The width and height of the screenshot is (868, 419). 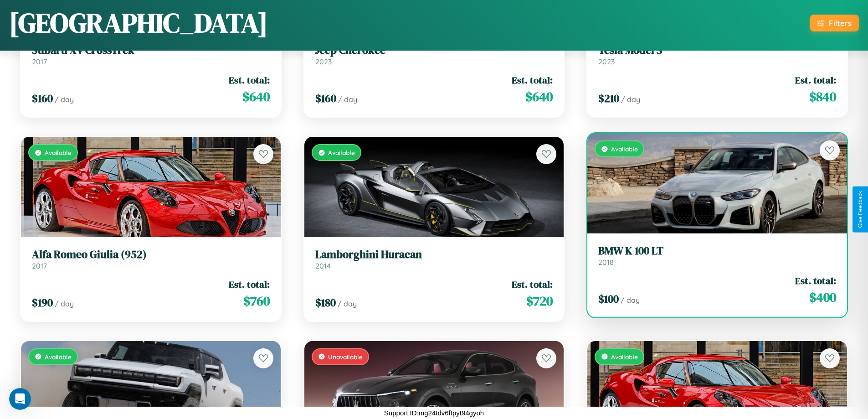 What do you see at coordinates (345, 356) in the screenshot?
I see `span: Unavailable` at bounding box center [345, 356].